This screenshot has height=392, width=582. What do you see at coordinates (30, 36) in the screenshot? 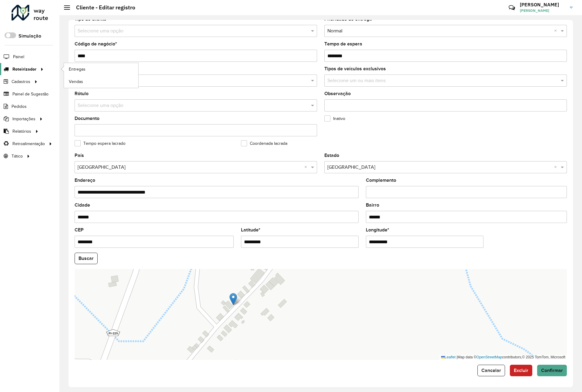
I see `label: Simulação` at bounding box center [30, 36].